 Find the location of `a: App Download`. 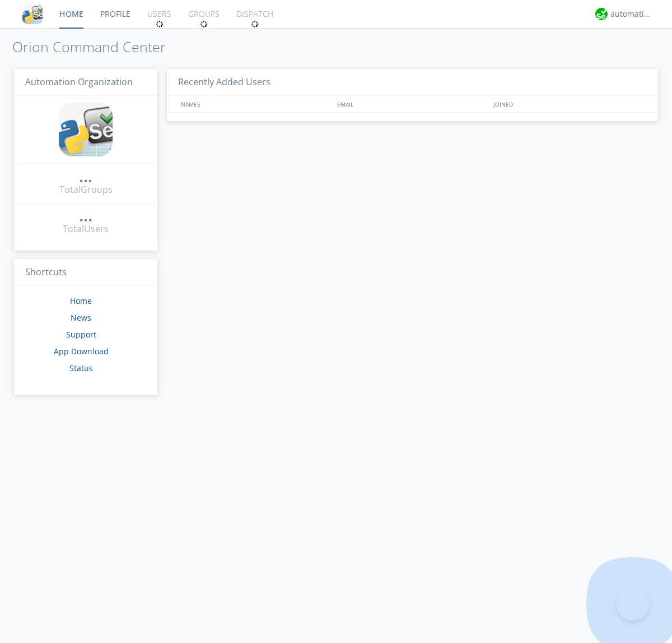

a: App Download is located at coordinates (81, 351).